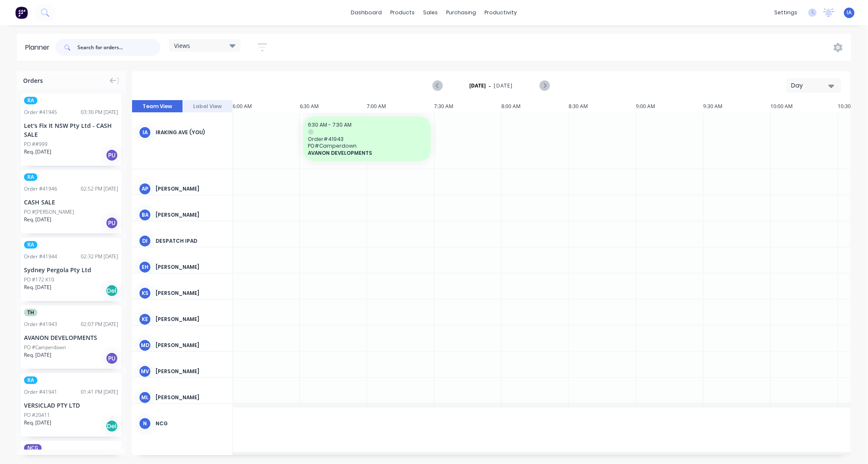  What do you see at coordinates (145, 424) in the screenshot?
I see `div: N` at bounding box center [145, 424].